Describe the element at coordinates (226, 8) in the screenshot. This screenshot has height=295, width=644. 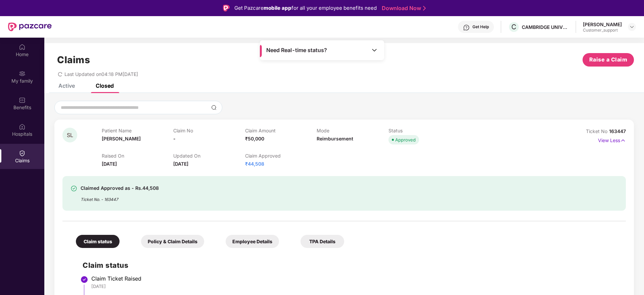
I see `img: Logo` at that location.